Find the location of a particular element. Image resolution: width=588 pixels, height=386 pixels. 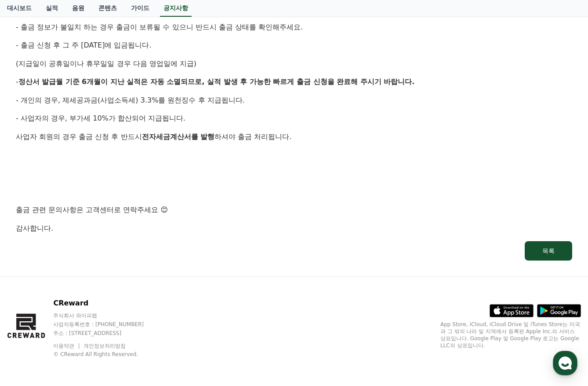

span: 하셔야 출금 처리됩니다. is located at coordinates (253, 136).